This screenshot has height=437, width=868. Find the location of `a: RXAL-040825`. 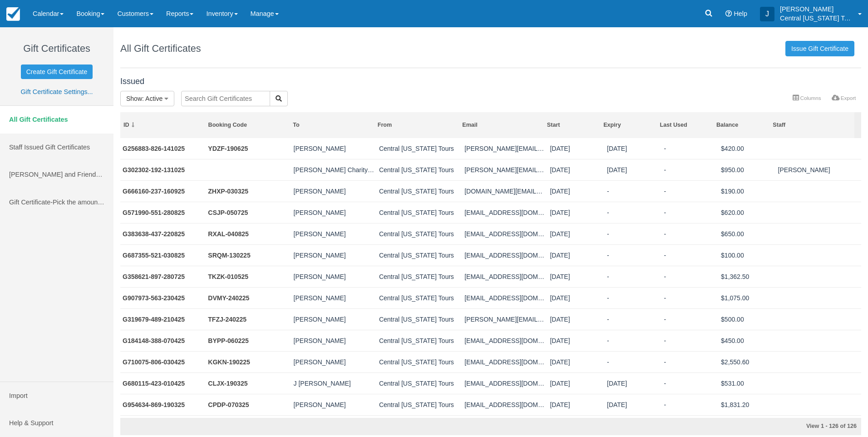

a: RXAL-040825 is located at coordinates (229, 234).